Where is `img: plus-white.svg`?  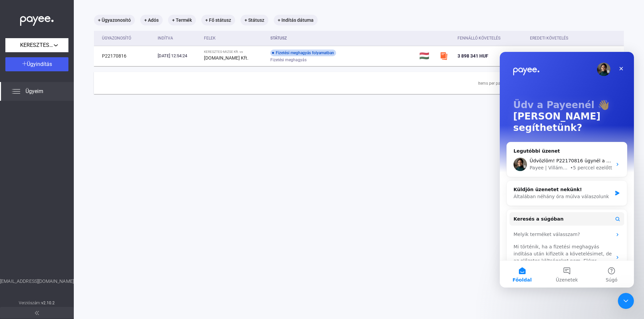 img: plus-white.svg is located at coordinates (25, 64).